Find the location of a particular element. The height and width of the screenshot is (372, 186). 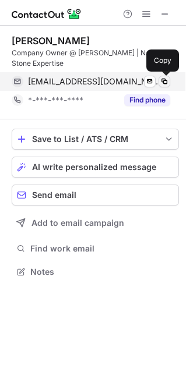

span: Add to email campaign is located at coordinates (77, 223).